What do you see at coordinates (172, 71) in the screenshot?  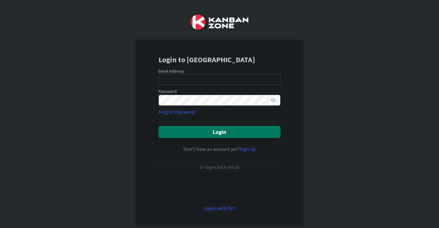 I see `label: Email Address` at bounding box center [172, 71].